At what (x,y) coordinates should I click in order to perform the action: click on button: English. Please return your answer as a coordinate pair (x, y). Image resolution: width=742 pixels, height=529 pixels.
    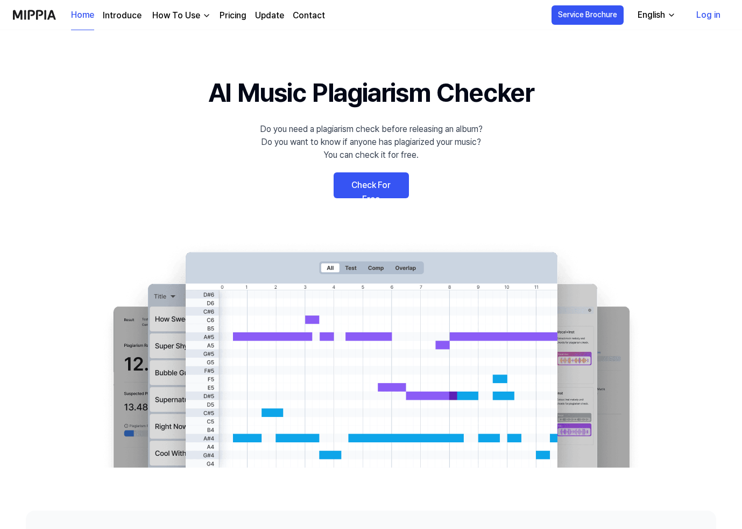
    Looking at the image, I should click on (656, 15).